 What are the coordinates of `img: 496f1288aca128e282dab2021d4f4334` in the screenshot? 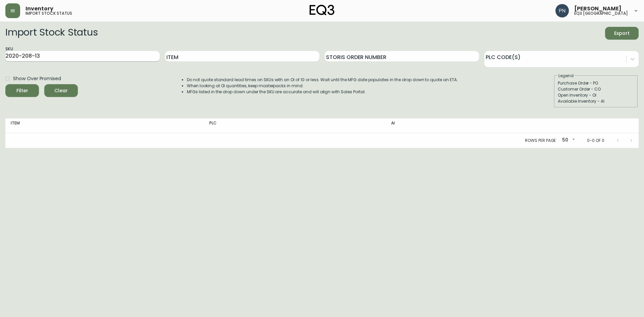 It's located at (562, 11).